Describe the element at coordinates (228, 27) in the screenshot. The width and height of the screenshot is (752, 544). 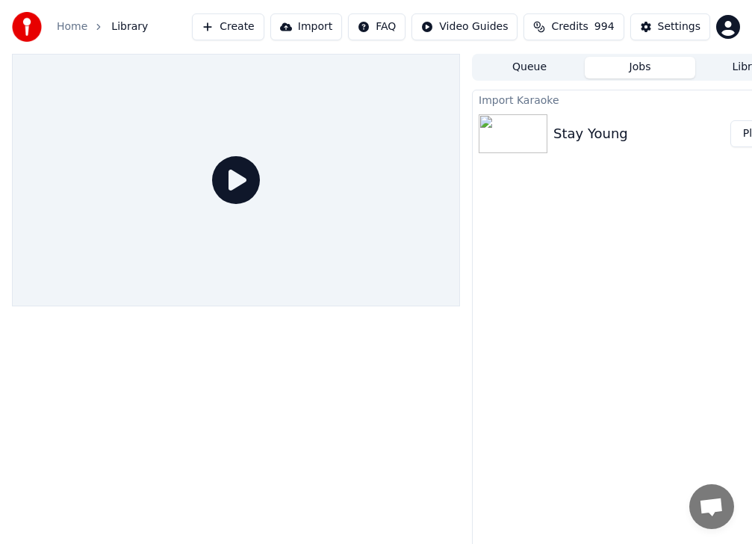
I see `button: Create` at that location.